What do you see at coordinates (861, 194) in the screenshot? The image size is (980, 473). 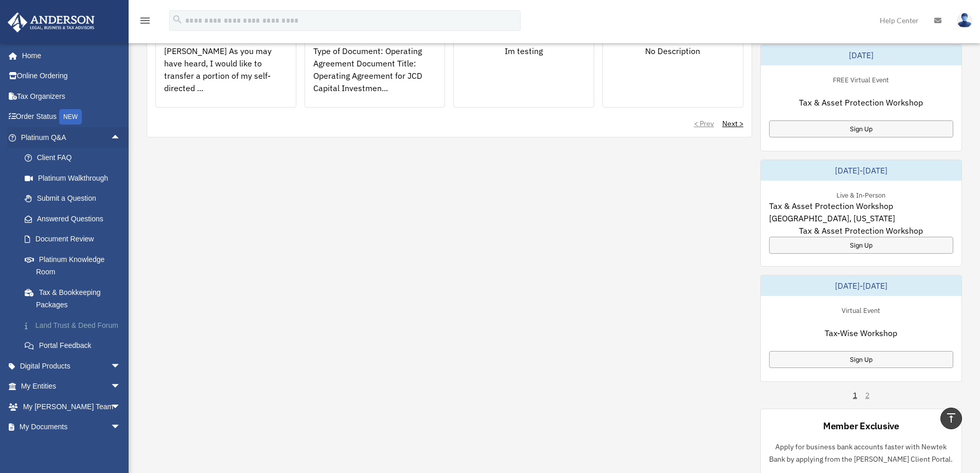 I see `div: Live & In-Person` at bounding box center [861, 194].